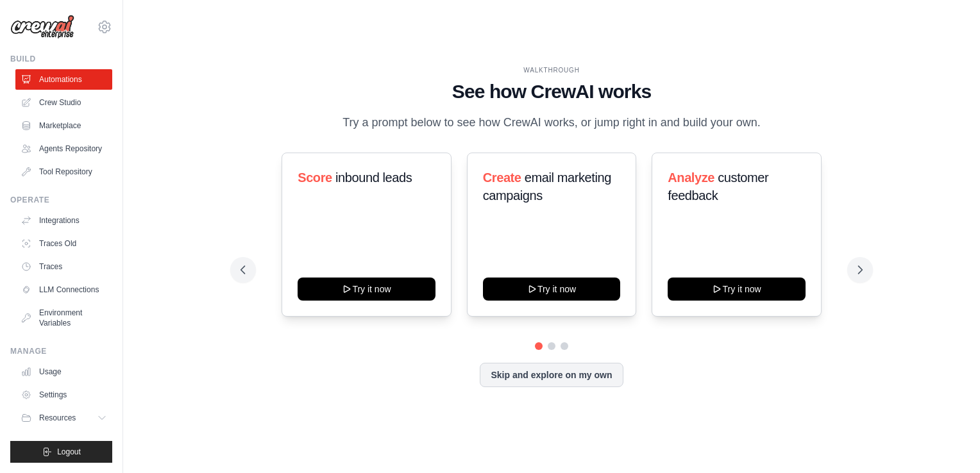 Image resolution: width=980 pixels, height=473 pixels. What do you see at coordinates (691, 178) in the screenshot?
I see `span: Analyze` at bounding box center [691, 178].